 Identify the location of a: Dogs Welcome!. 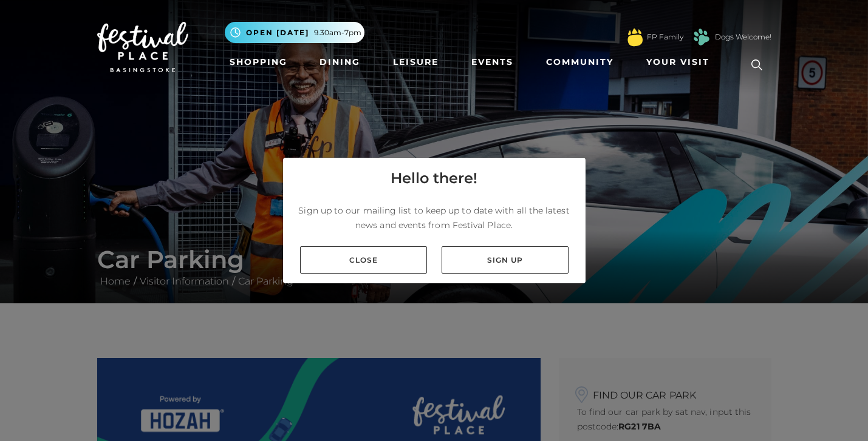
(743, 37).